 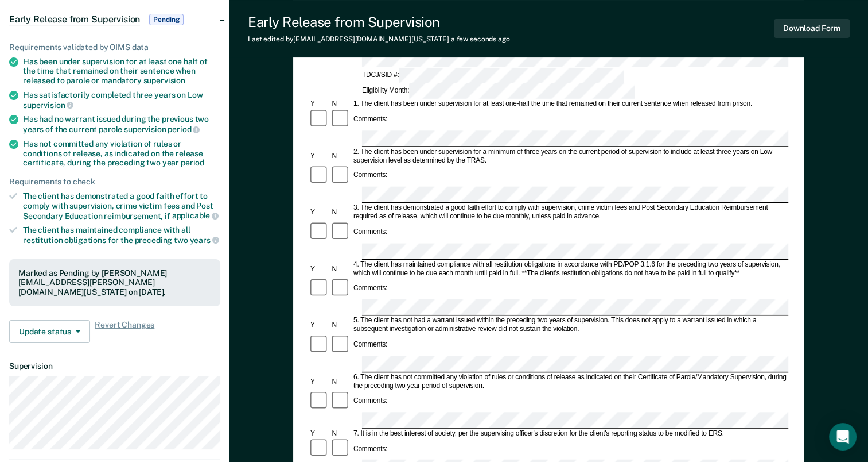 I want to click on dt: Supervision, so click(x=115, y=365).